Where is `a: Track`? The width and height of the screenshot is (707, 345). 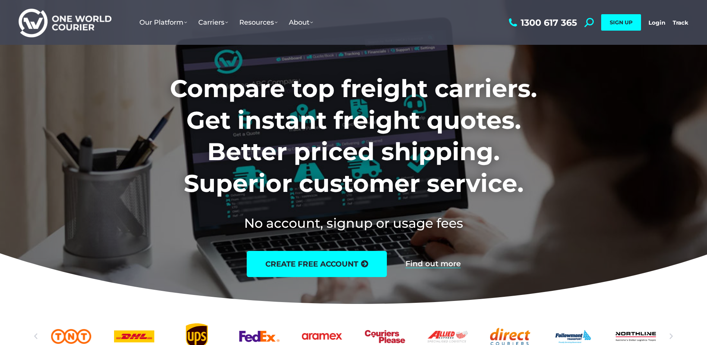
a: Track is located at coordinates (681, 22).